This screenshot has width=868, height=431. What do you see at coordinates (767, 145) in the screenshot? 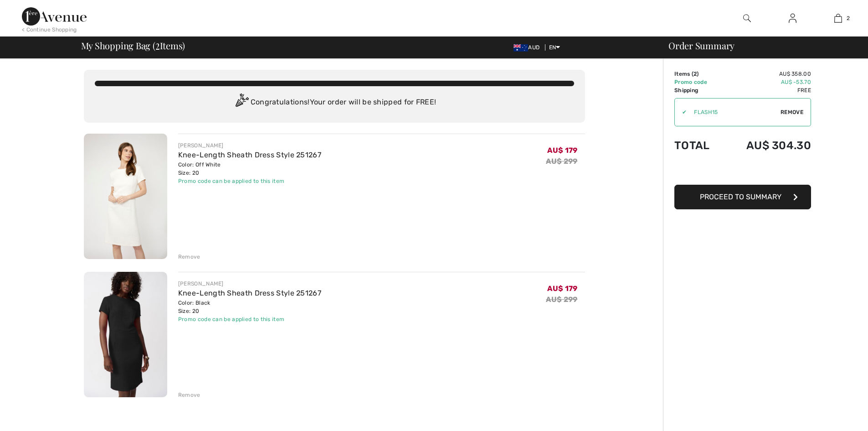
I see `td: AU$ 304.30` at bounding box center [767, 145].